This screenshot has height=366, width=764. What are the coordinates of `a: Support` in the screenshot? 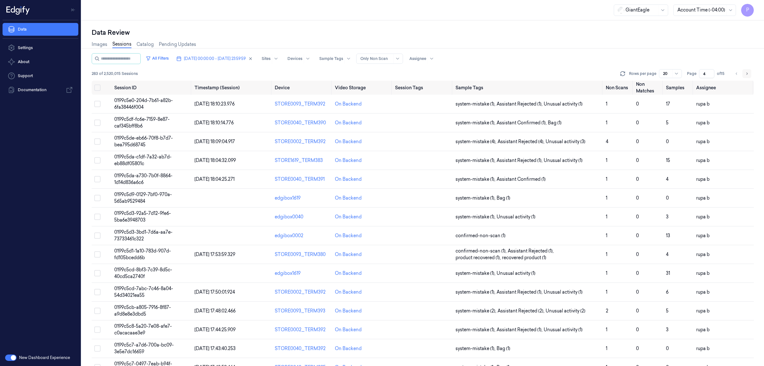 It's located at (40, 76).